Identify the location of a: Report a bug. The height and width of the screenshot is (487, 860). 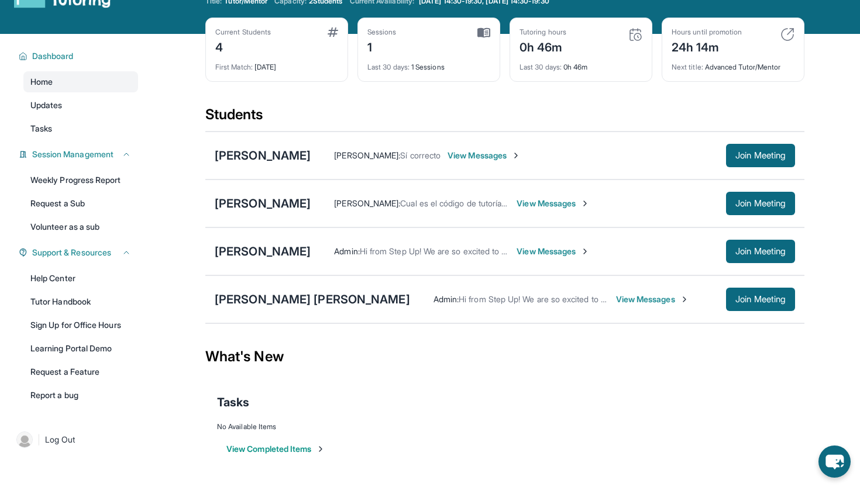
(81, 395).